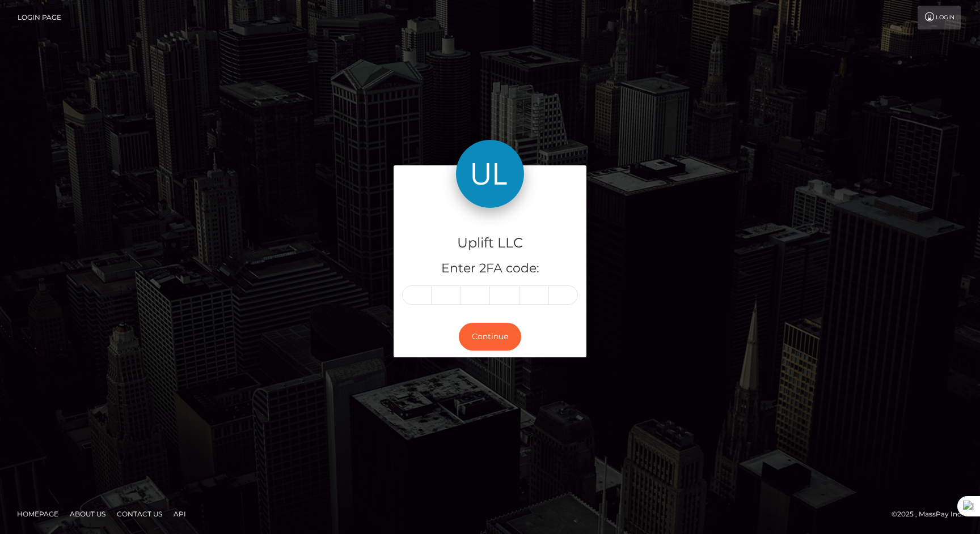  What do you see at coordinates (931, 514) in the screenshot?
I see `div: © 2025 , MassPay Inc.` at bounding box center [931, 514].